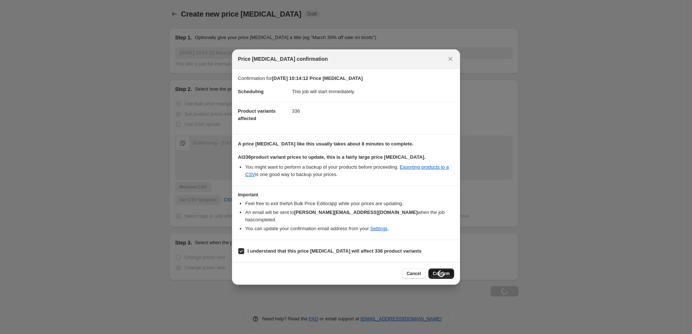 The image size is (692, 334). I want to click on a: Exporting products to a CSV, so click(347, 170).